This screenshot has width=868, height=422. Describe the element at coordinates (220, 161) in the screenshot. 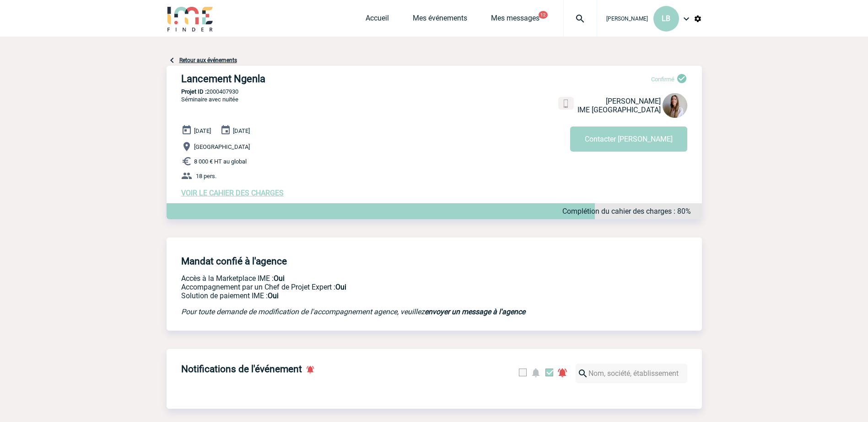

I see `span: 8 000 € HT au global` at that location.